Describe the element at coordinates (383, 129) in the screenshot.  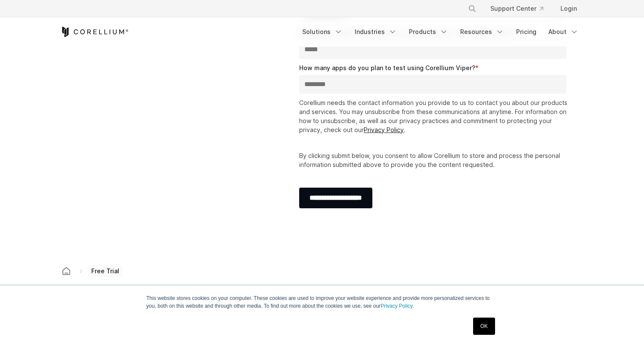
I see `a: Privacy Policy` at that location.